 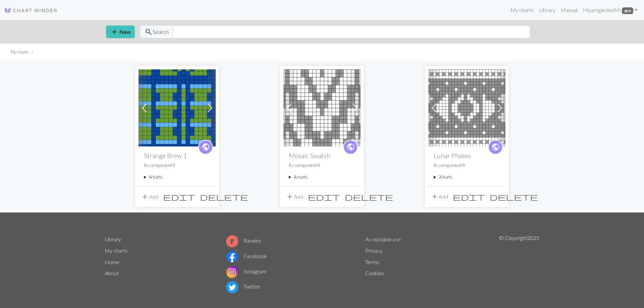 I want to click on a: Facebook, so click(x=246, y=256).